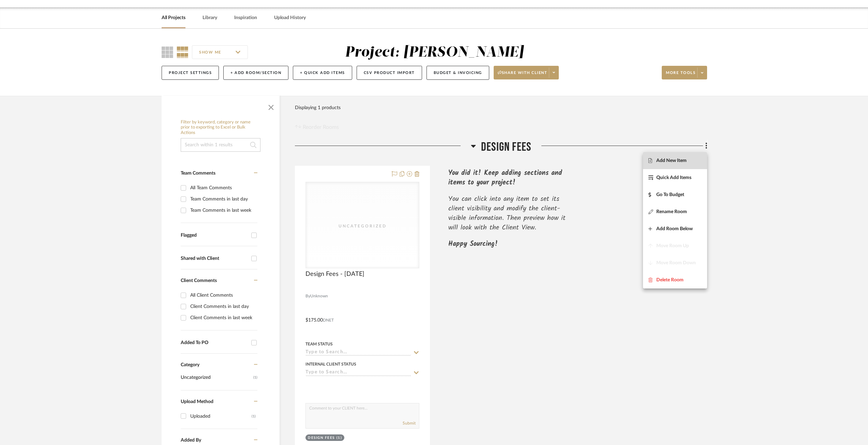 The height and width of the screenshot is (445, 868). Describe the element at coordinates (223, 306) in the screenshot. I see `div: Client Comments in last day` at that location.